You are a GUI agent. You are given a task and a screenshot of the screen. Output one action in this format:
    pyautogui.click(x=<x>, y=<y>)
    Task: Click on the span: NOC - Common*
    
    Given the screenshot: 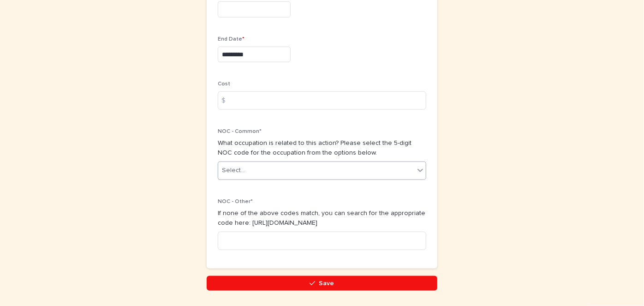 What is the action you would take?
    pyautogui.click(x=239, y=132)
    